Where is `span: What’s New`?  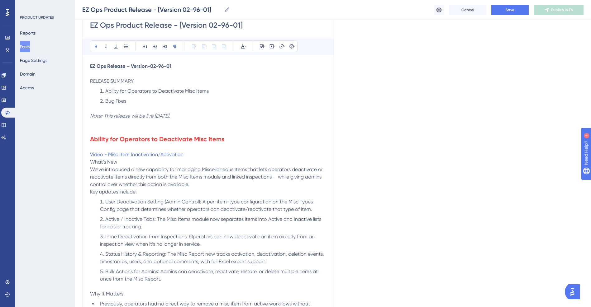
span: What’s New is located at coordinates (103, 162).